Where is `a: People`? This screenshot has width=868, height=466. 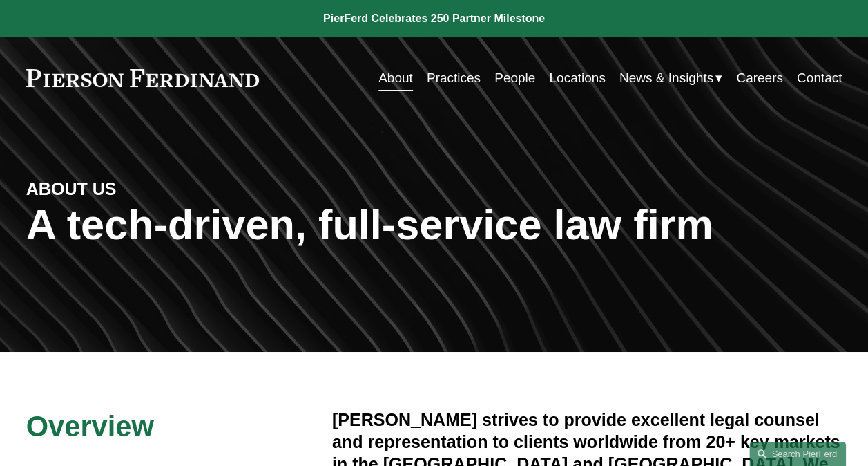 a: People is located at coordinates (515, 78).